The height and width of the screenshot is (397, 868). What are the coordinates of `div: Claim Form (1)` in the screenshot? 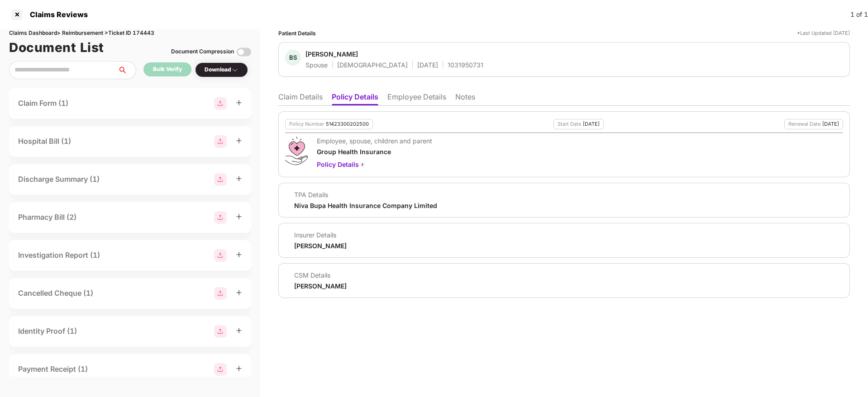 It's located at (43, 103).